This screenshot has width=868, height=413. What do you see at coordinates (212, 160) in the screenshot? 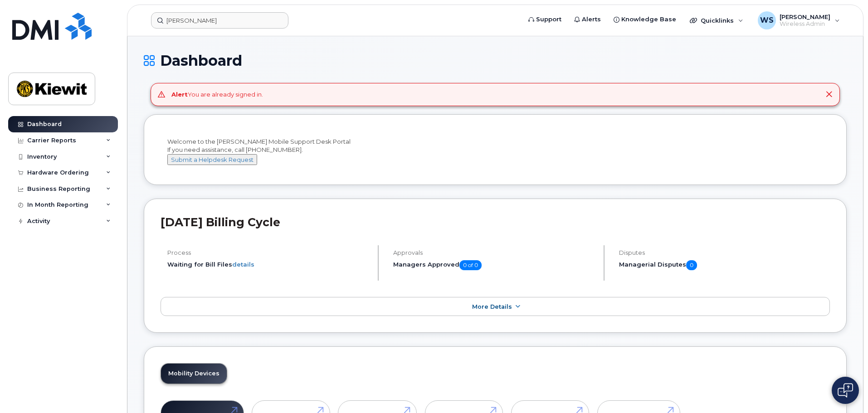
I see `a: Submit a Helpdesk Request` at bounding box center [212, 160].